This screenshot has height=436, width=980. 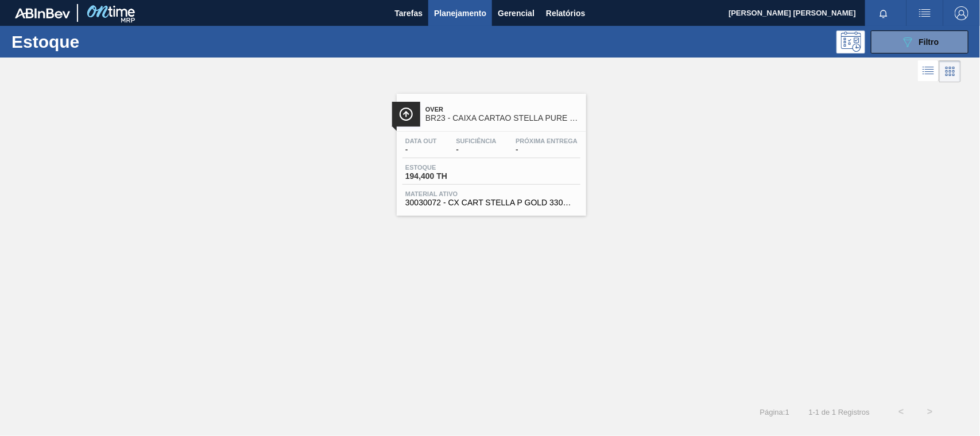 I want to click on img: Logout, so click(x=962, y=13).